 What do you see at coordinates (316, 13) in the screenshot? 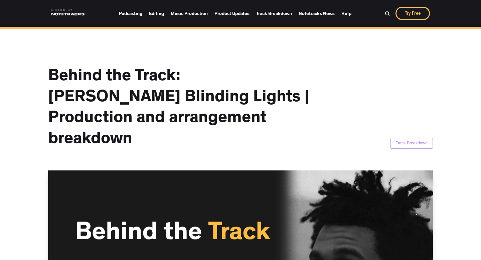
I see `a: Notetracks News` at bounding box center [316, 13].